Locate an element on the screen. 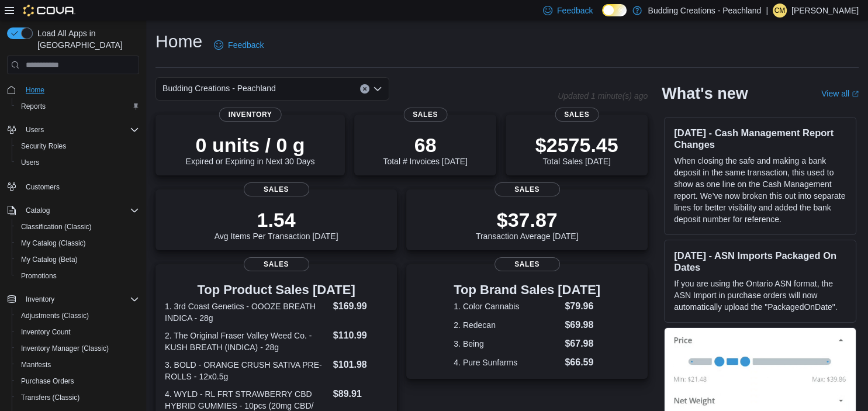 The image size is (868, 411). button: Customers is located at coordinates (73, 186).